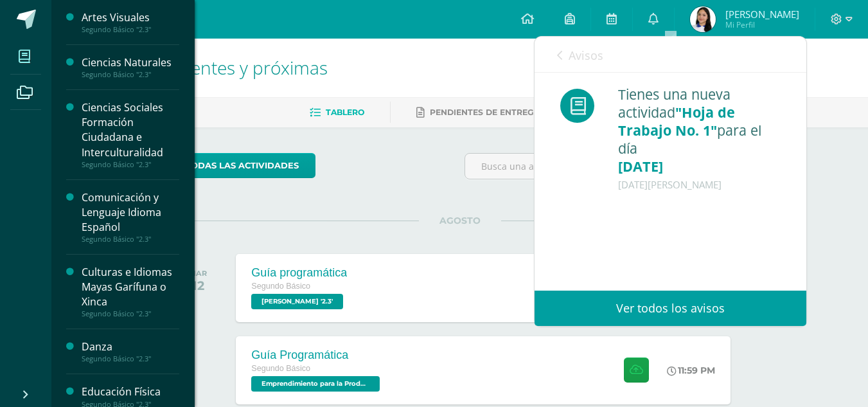  Describe the element at coordinates (130, 62) in the screenshot. I see `div: Ciencias Naturales` at that location.